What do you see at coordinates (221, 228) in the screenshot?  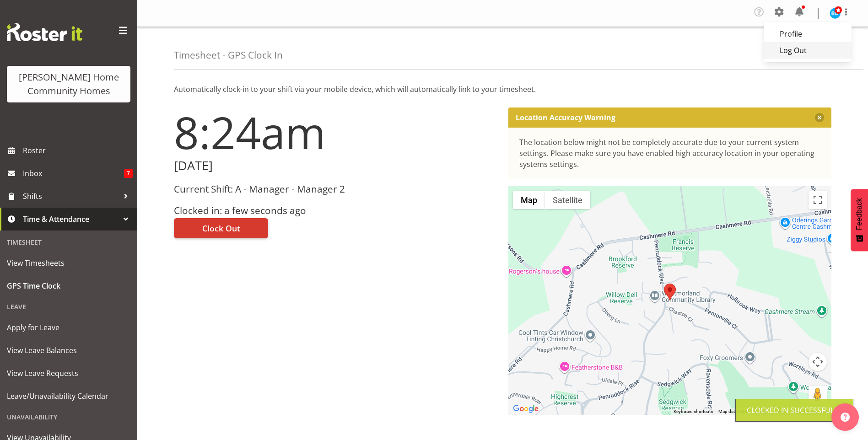 I see `span: Clock Out` at bounding box center [221, 228].